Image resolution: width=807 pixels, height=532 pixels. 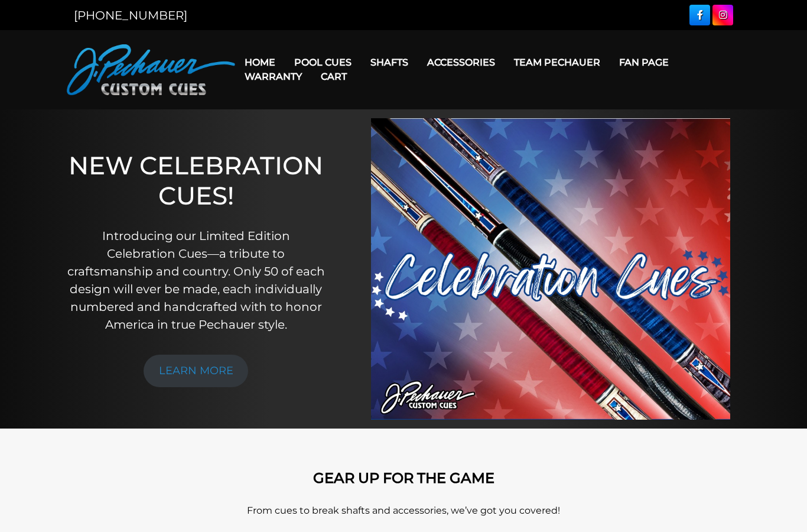 What do you see at coordinates (461, 62) in the screenshot?
I see `a: Accessories` at bounding box center [461, 62].